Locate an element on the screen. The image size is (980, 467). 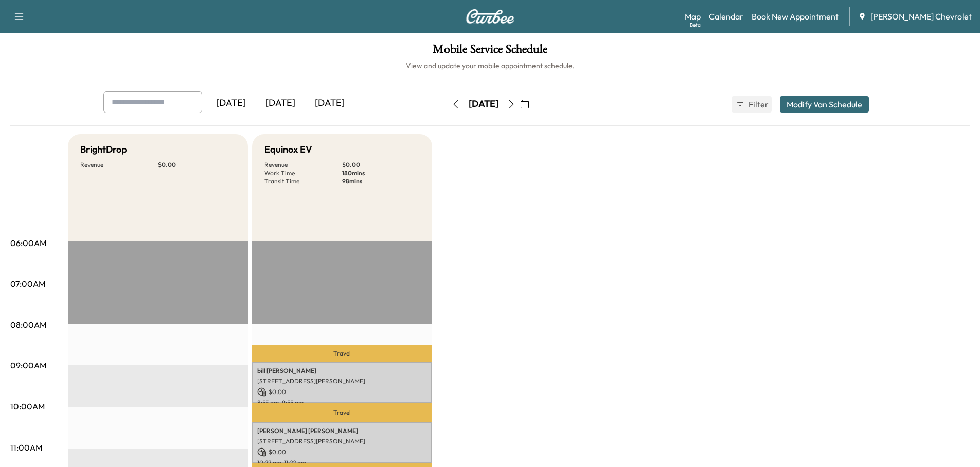
p: 06:00AM is located at coordinates (29, 243).